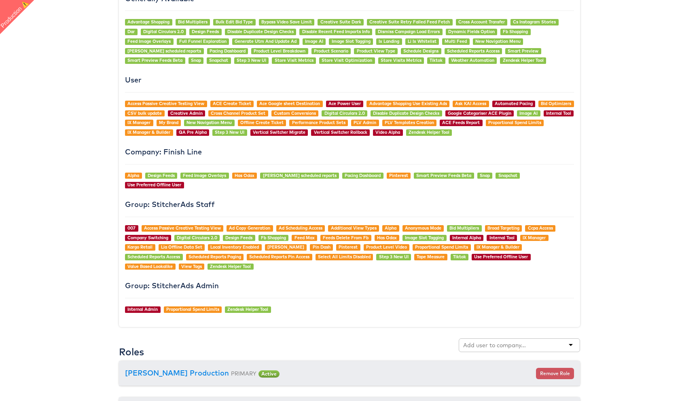 The height and width of the screenshot is (401, 699). Describe the element at coordinates (321, 247) in the screenshot. I see `a: Pin Dash` at that location.